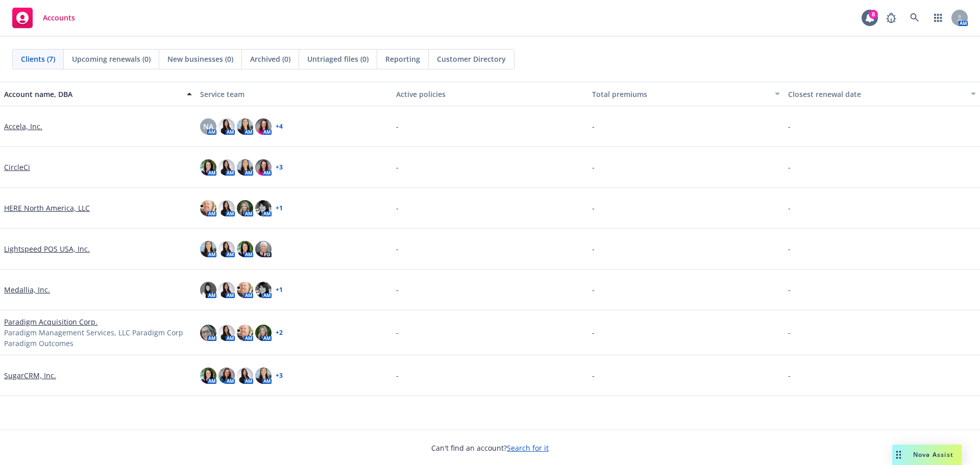  I want to click on span: New businesses (0), so click(201, 59).